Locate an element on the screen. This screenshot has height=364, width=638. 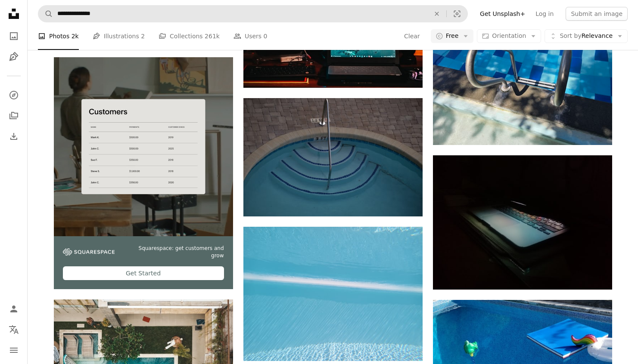
a: Home — Unsplash is located at coordinates (13, 15).